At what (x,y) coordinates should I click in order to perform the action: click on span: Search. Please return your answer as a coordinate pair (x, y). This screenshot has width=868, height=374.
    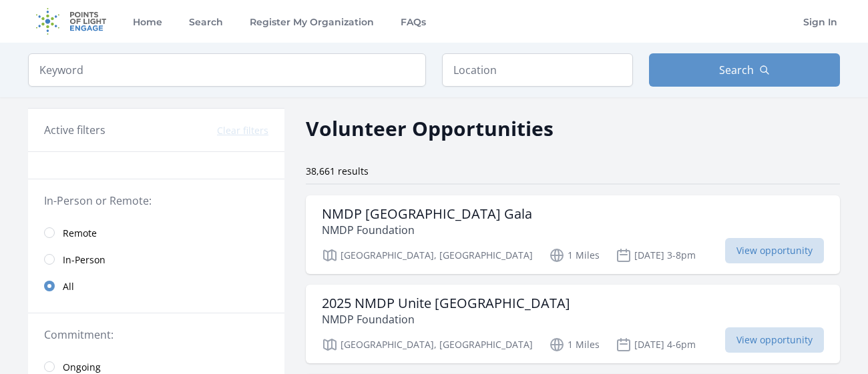
    Looking at the image, I should click on (737, 70).